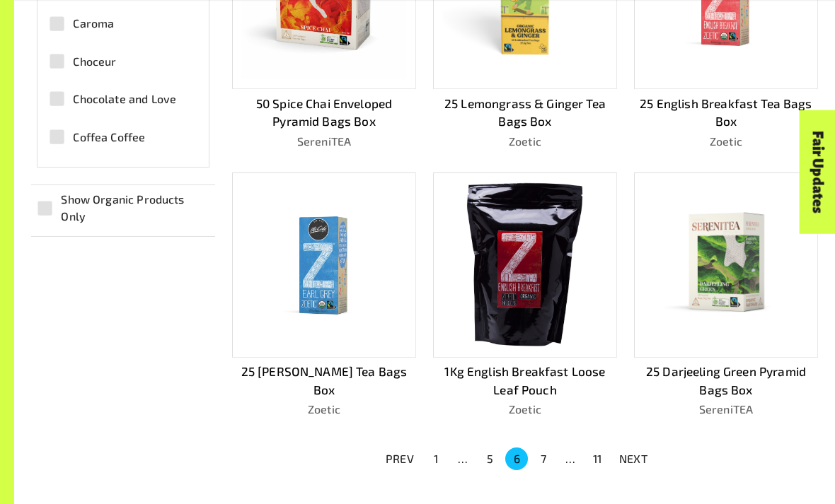 The image size is (835, 504). Describe the element at coordinates (525, 382) in the screenshot. I see `p: 1Kg English Breakfast Loose Leaf Pouch` at that location.